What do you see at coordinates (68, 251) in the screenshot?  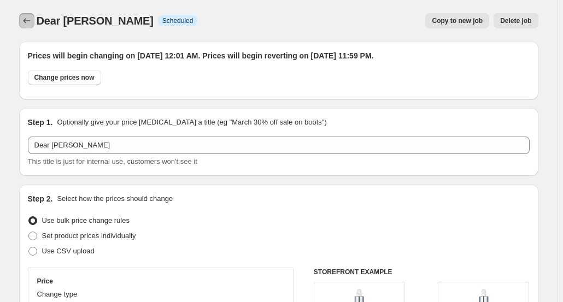 I see `span: Use CSV upload` at bounding box center [68, 251].